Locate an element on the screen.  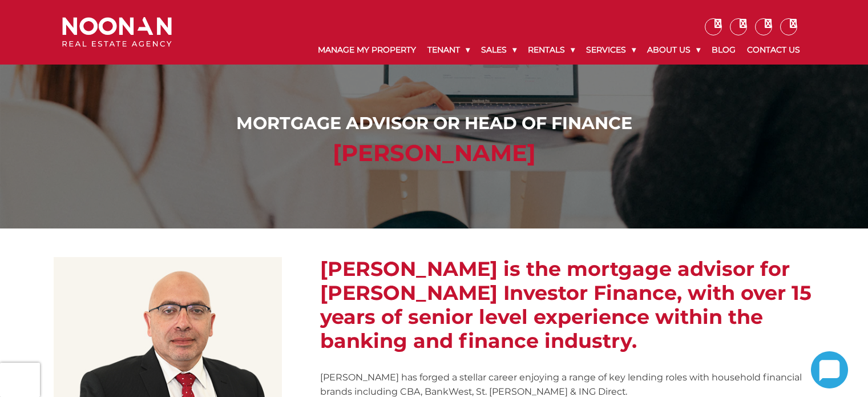
a: Services is located at coordinates (611, 50).